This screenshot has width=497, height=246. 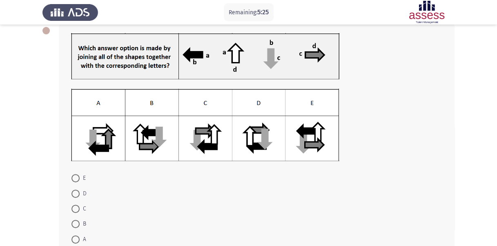 I want to click on span: B, so click(x=83, y=224).